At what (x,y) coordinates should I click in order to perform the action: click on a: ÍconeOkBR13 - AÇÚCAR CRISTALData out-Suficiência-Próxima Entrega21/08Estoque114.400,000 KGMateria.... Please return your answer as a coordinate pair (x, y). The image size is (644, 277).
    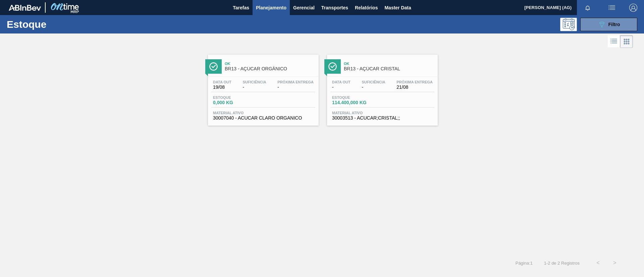
    Looking at the image, I should click on (382, 87).